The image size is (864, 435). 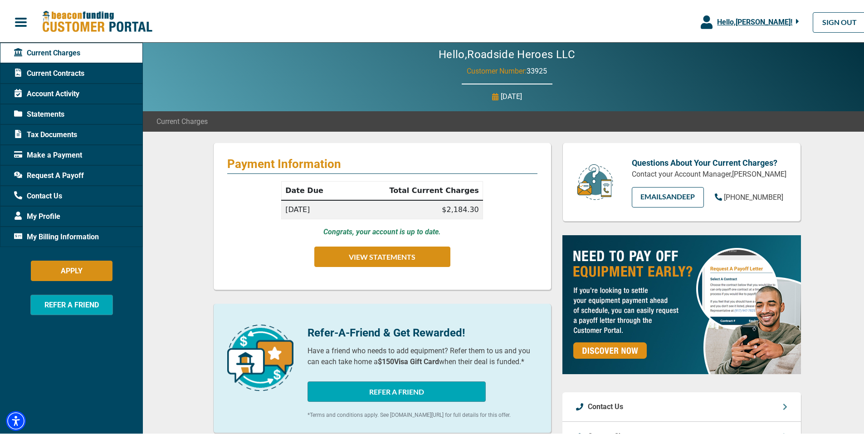 What do you see at coordinates (48, 153) in the screenshot?
I see `span: Make a Payment` at bounding box center [48, 153].